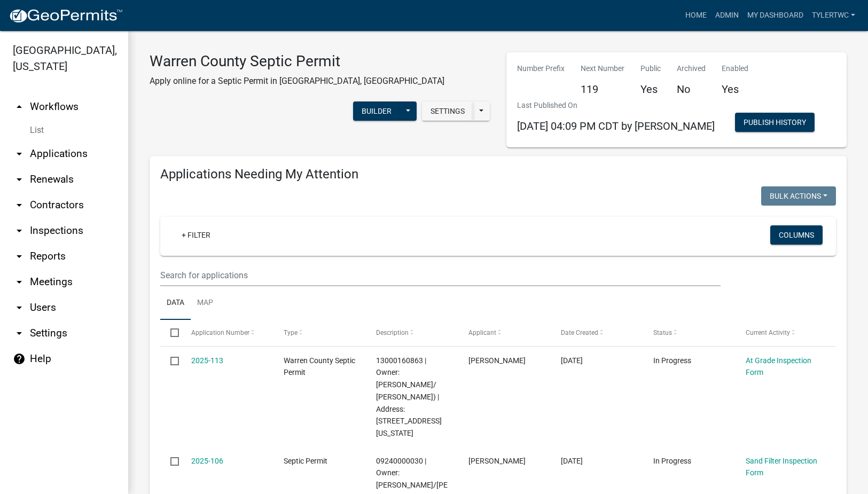  I want to click on a: 2025-113, so click(207, 360).